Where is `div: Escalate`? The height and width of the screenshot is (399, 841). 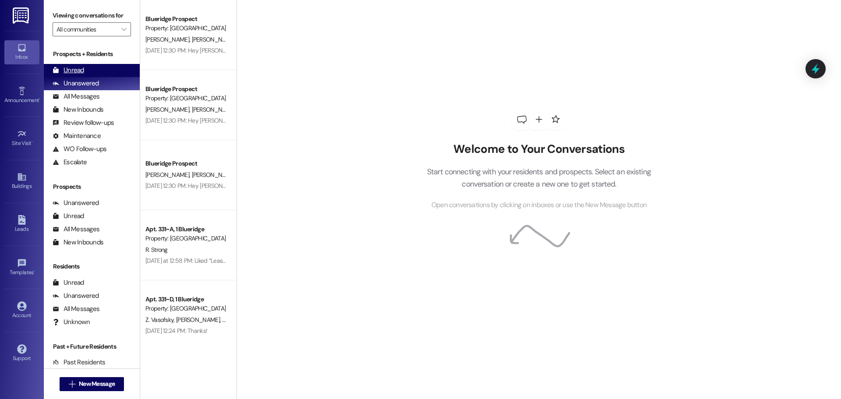
div: Escalate is located at coordinates (70, 162).